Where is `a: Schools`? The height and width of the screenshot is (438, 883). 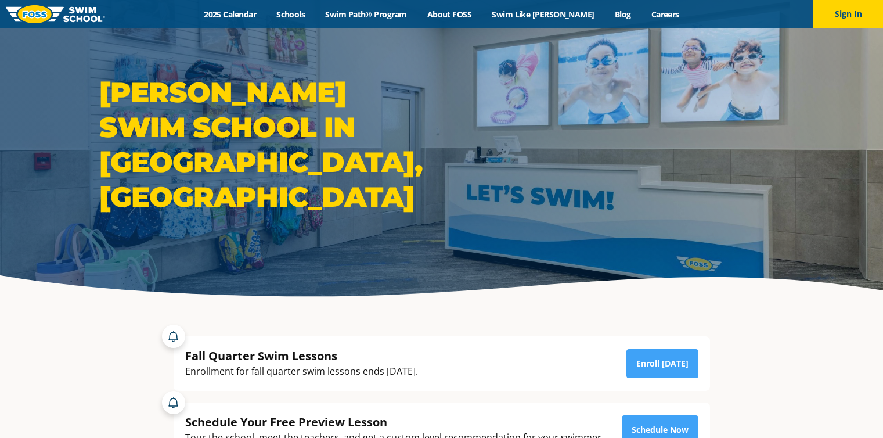
a: Schools is located at coordinates (291, 14).